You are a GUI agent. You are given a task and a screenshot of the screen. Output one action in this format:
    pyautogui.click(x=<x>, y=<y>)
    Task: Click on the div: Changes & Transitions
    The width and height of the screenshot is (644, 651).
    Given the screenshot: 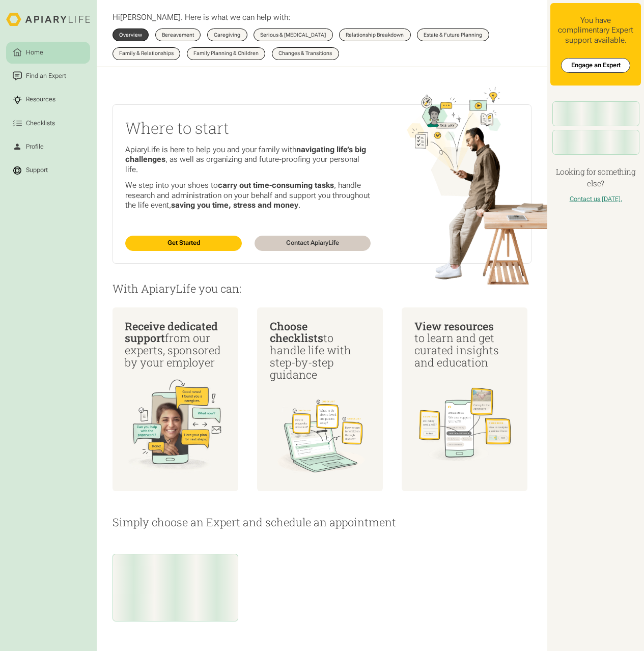 What is the action you would take?
    pyautogui.click(x=305, y=54)
    